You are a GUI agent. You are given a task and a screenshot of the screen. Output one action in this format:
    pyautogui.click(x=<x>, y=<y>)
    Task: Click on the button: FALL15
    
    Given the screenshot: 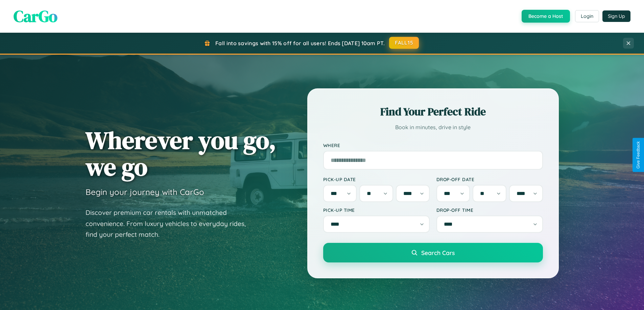 What is the action you would take?
    pyautogui.click(x=404, y=43)
    